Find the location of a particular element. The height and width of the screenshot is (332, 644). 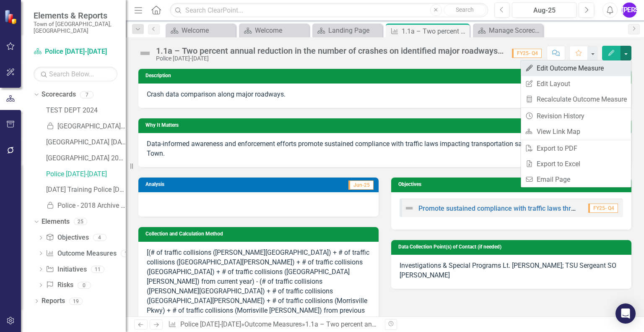

span: Search is located at coordinates (464, 10).